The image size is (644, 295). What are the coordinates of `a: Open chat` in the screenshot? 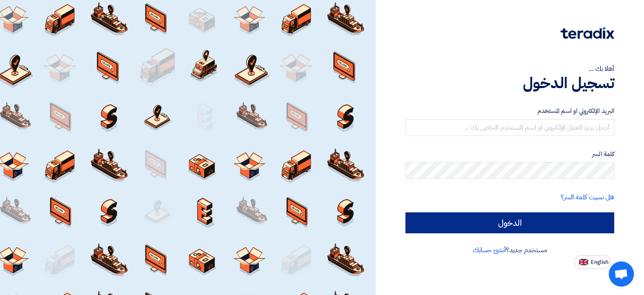 It's located at (621, 274).